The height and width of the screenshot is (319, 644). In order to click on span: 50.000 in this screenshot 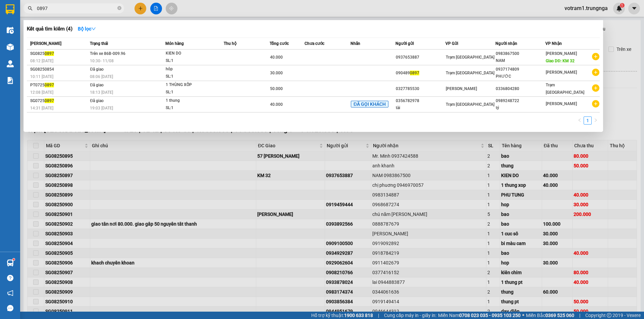, I will do `click(276, 89)`.